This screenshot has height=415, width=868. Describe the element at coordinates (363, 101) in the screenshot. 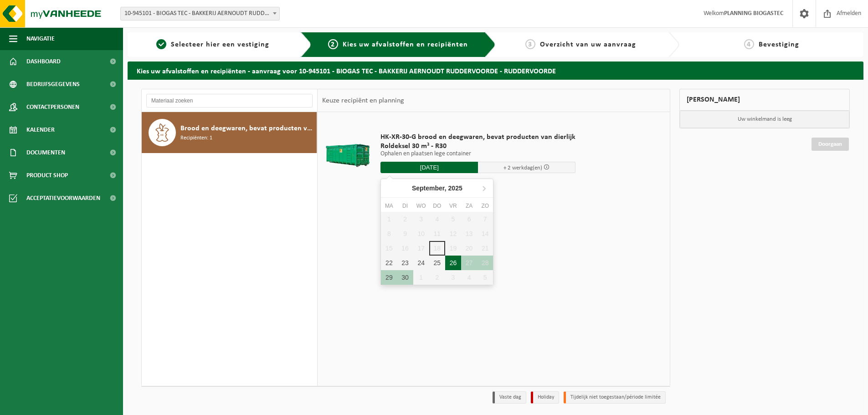

I see `div: Keuze recipiënt en planning` at that location.